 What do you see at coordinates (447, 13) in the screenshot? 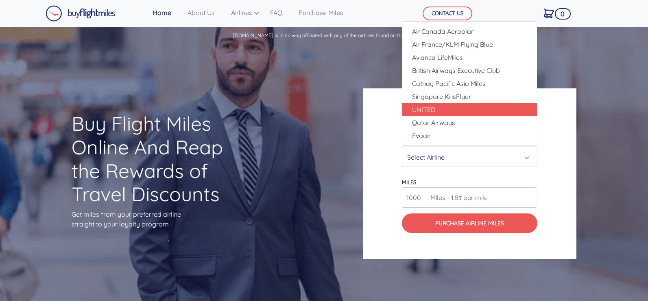
I see `button: CONTACT US` at bounding box center [447, 13].